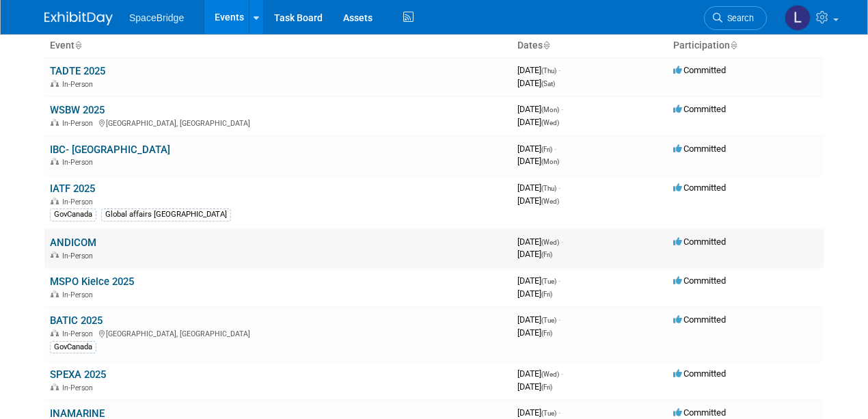  Describe the element at coordinates (74, 242) in the screenshot. I see `a: ANDICOM` at that location.